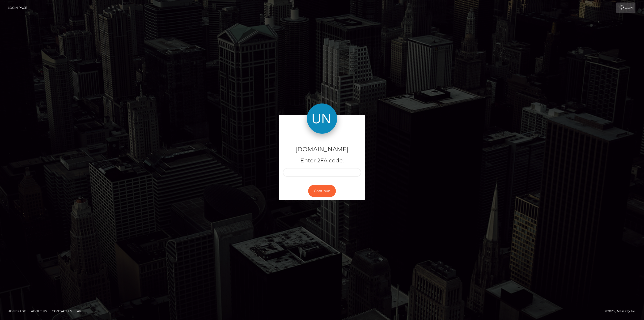 This screenshot has height=320, width=644. Describe the element at coordinates (62, 311) in the screenshot. I see `a: Contact Us` at that location.